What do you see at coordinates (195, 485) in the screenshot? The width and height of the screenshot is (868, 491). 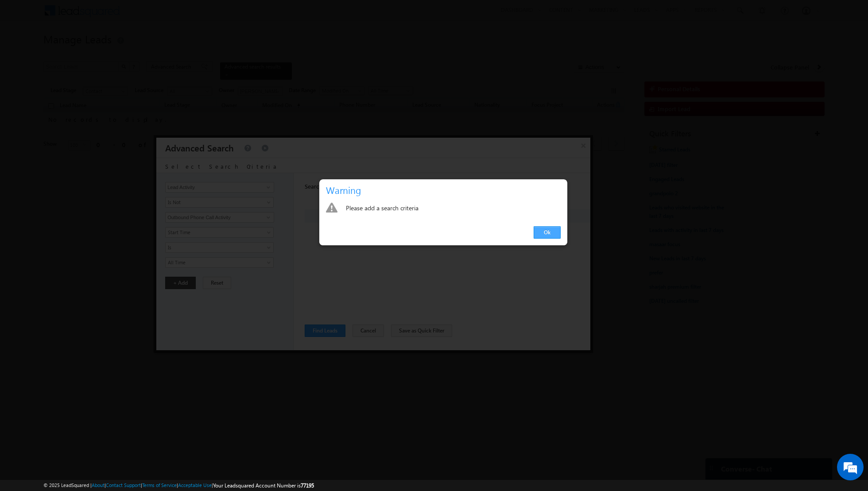 I see `a: Acceptable Use` at bounding box center [195, 485].